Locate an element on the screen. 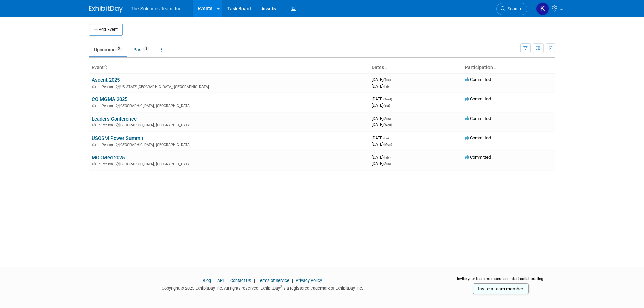 The height and width of the screenshot is (308, 644). th: Event is located at coordinates (229, 68).